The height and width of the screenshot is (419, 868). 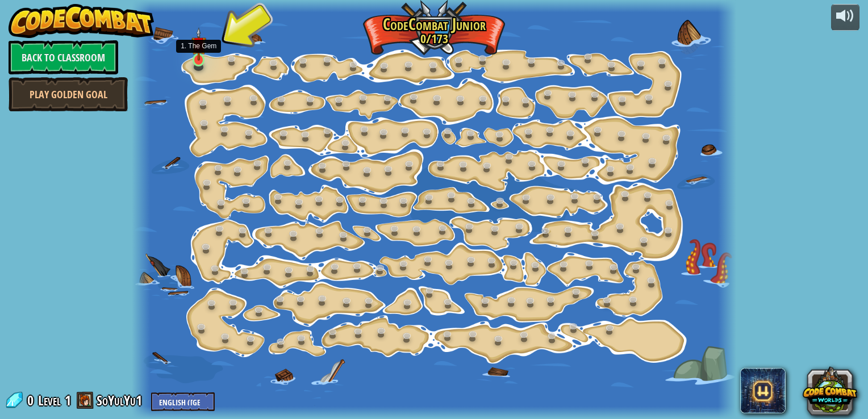 I want to click on img: CodeCombat - Learn how to code by playing a game, so click(x=81, y=21).